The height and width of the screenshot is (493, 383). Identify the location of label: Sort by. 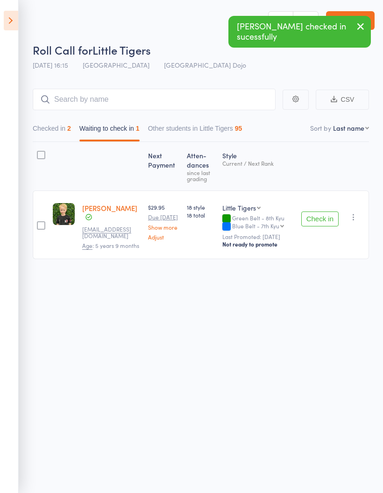
(320, 128).